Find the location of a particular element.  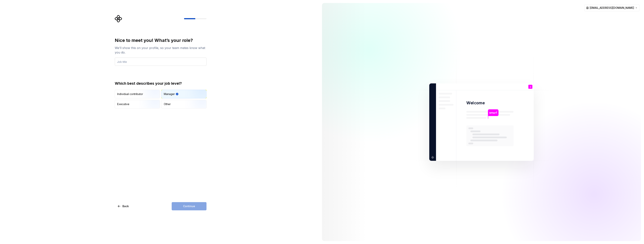

div: Which best describes your job level? is located at coordinates (161, 84).